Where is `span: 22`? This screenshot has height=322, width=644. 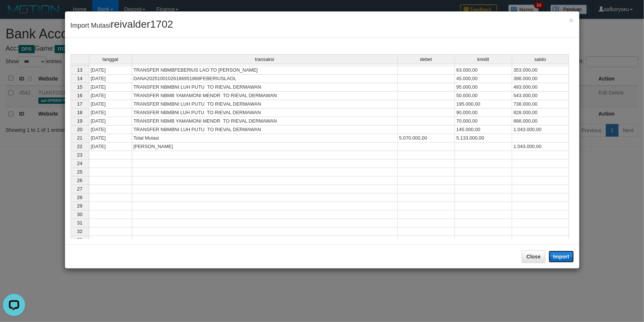
span: 22 is located at coordinates (80, 146).